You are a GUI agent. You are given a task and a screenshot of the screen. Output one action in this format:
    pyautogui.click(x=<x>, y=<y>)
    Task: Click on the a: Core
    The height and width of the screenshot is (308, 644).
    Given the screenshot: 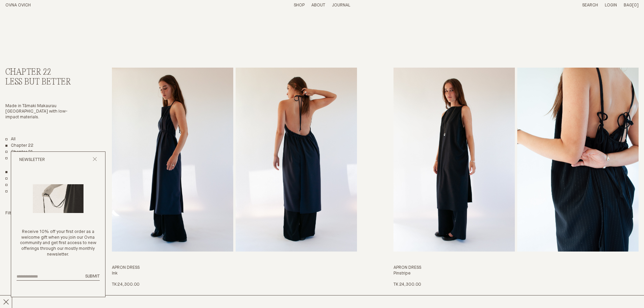 What is the action you would take?
    pyautogui.click(x=13, y=158)
    